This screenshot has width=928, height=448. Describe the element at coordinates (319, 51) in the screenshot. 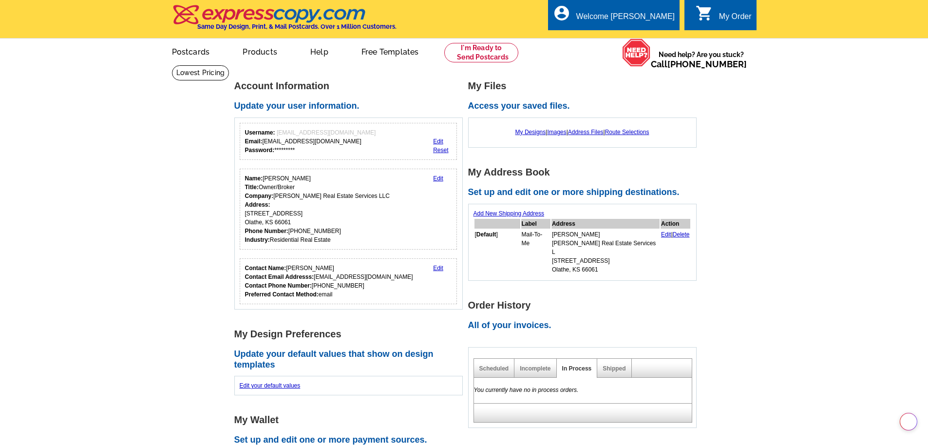

I see `a: Help` at that location.